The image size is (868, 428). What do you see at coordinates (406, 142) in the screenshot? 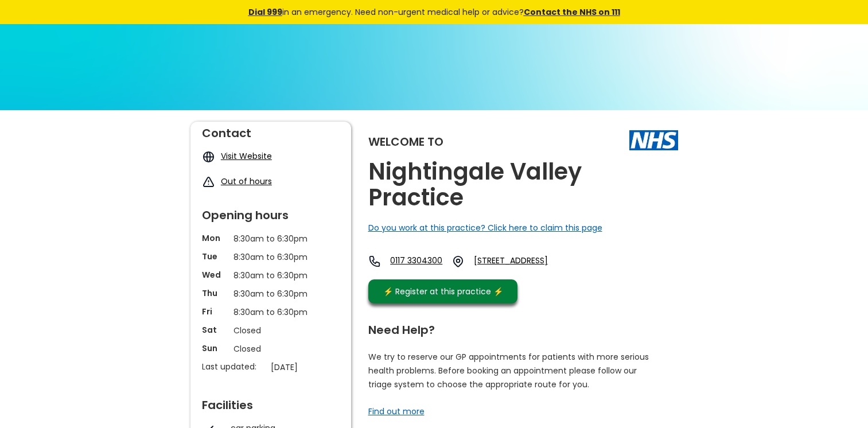
I see `div: Welcome to` at bounding box center [406, 142].